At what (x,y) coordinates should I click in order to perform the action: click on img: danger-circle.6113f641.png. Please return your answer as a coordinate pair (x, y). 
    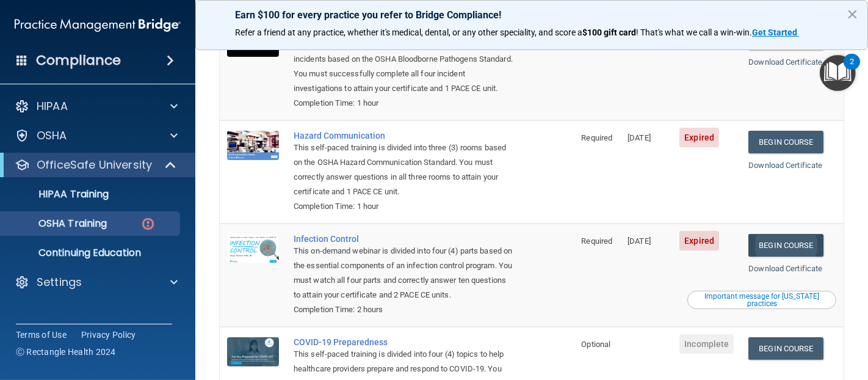
    Looking at the image, I should click on (148, 224).